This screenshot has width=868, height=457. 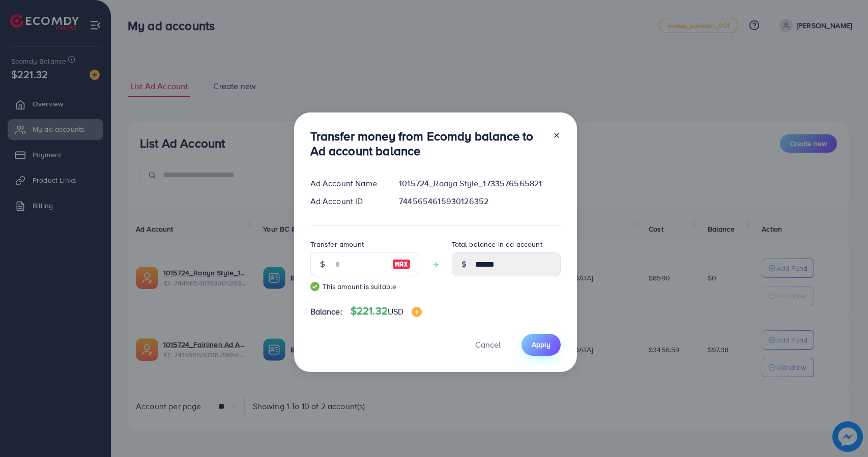 What do you see at coordinates (541, 344) in the screenshot?
I see `span: Apply` at bounding box center [541, 344].